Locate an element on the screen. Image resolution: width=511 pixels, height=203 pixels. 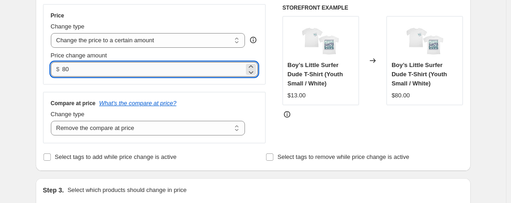
input: 80.00 is located at coordinates (153, 69).